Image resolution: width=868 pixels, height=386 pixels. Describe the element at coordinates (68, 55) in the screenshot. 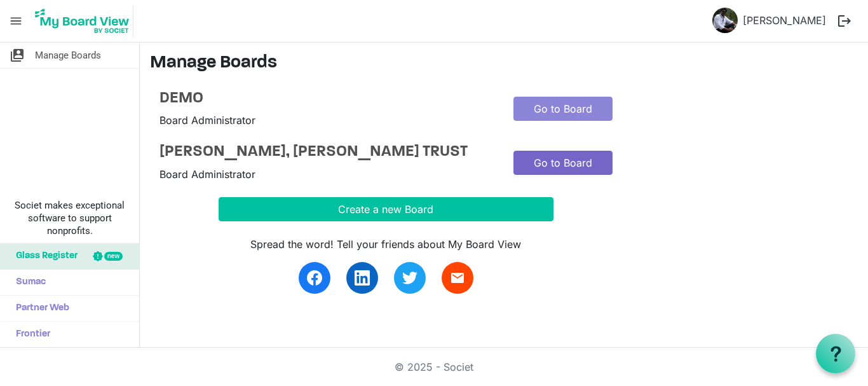

I see `span: Manage Boards` at that location.